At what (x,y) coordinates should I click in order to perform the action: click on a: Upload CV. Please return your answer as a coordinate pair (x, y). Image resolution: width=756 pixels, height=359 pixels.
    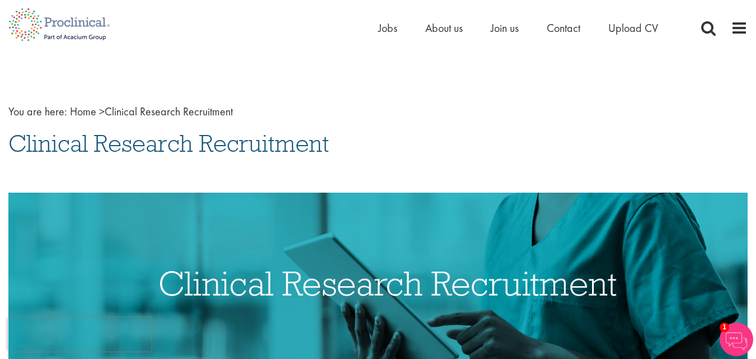
    Looking at the image, I should click on (633, 28).